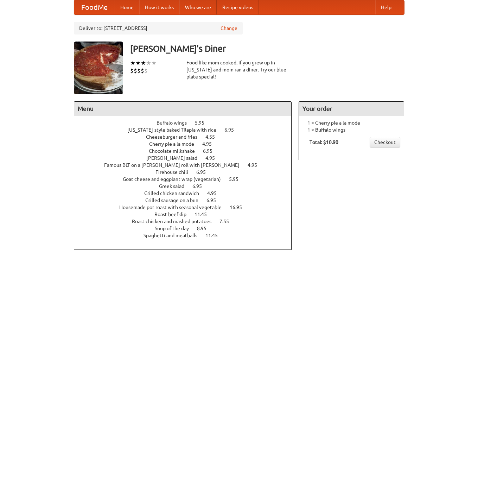 The height and width of the screenshot is (498, 478). I want to click on span: Roast chicken and mashed potatoes, so click(175, 221).